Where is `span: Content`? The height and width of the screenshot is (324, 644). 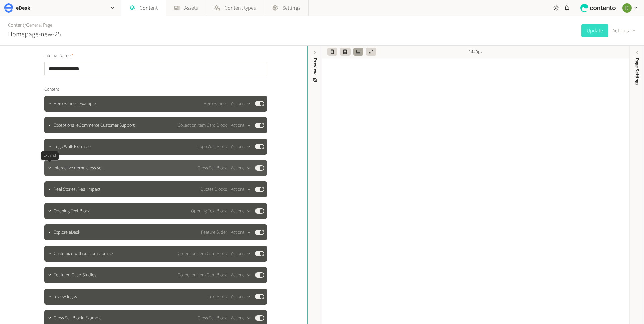 span: Content is located at coordinates (52, 89).